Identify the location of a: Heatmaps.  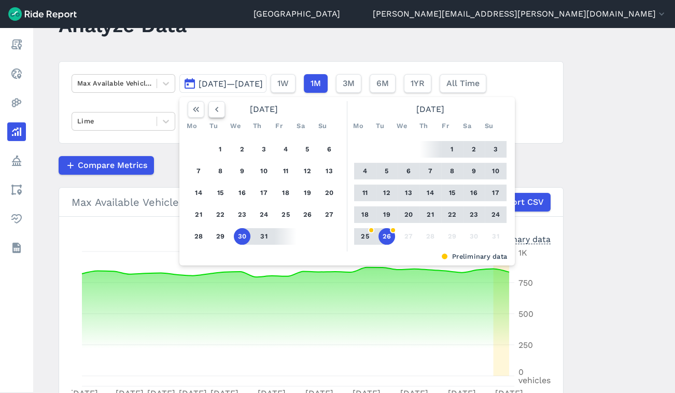
(17, 103).